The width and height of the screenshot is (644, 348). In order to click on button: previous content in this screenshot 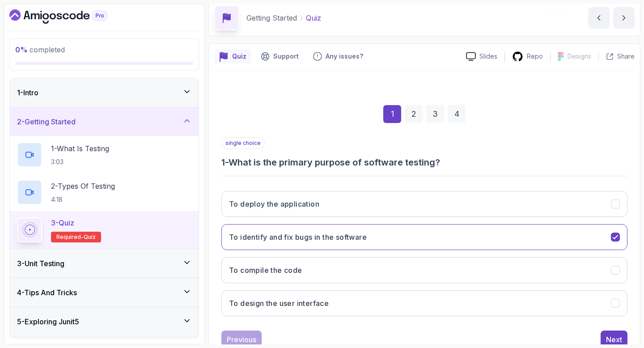, I will do `click(599, 18)`.